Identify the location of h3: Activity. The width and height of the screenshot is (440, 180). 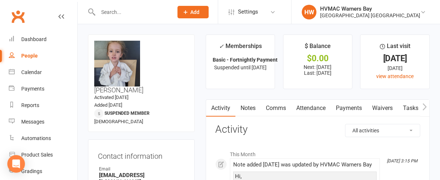
(317, 129).